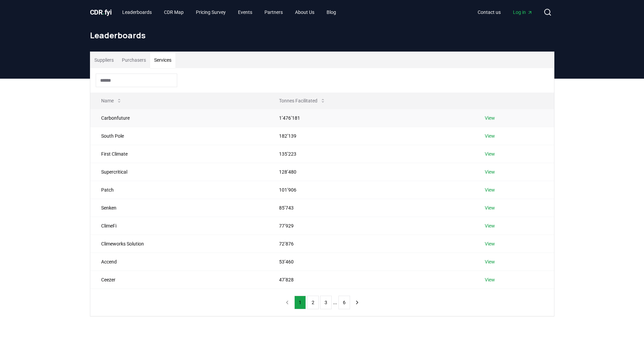 This screenshot has height=354, width=644. Describe the element at coordinates (300, 303) in the screenshot. I see `button: 1` at that location.